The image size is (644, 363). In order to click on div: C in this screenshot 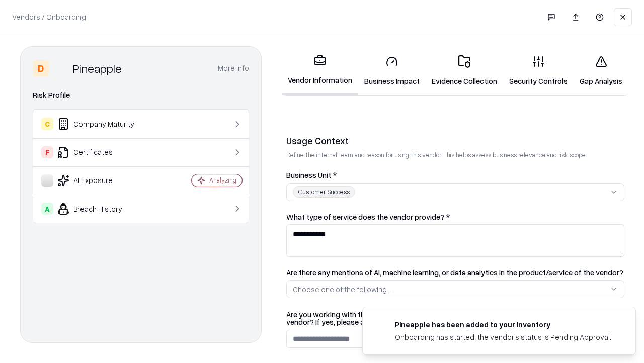, I will do `click(48, 124)`.